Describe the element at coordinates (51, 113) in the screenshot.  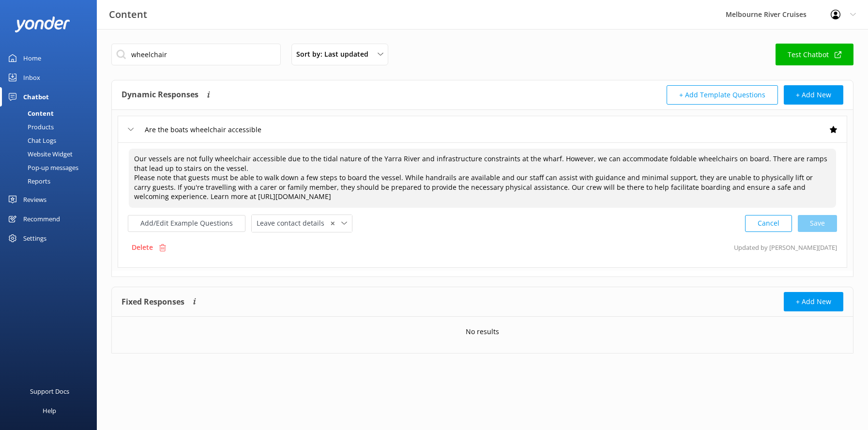
I see `a: Content` at that location.